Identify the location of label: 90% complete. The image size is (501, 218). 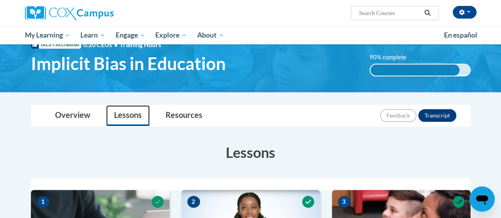
(392, 57).